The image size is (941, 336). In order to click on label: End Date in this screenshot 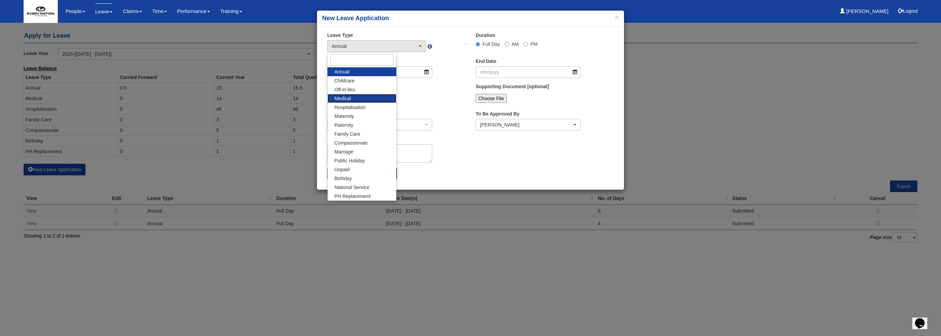, I will do `click(486, 61)`.